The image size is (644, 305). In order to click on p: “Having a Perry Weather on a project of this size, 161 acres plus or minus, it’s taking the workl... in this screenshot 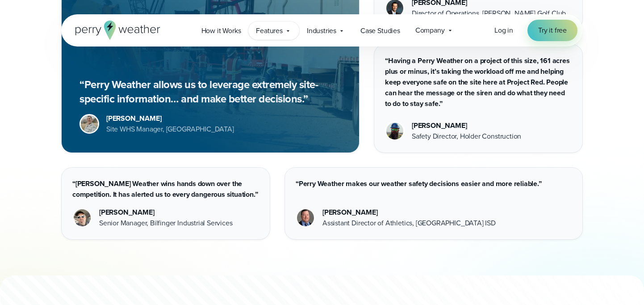, I will do `click(478, 82)`.